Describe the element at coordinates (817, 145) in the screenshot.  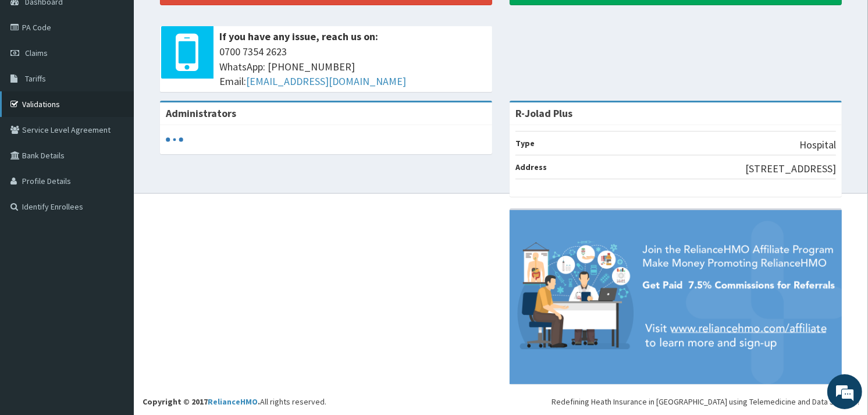
I see `p: Hospital` at that location.